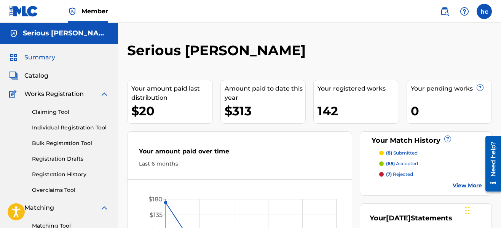 The height and width of the screenshot is (228, 501). Describe the element at coordinates (444, 11) in the screenshot. I see `img: search` at that location.